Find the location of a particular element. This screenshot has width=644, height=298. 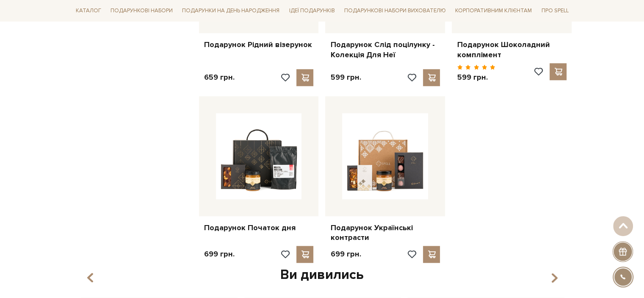

a: Подарунок Шоколадний комплімент is located at coordinates (511, 50).